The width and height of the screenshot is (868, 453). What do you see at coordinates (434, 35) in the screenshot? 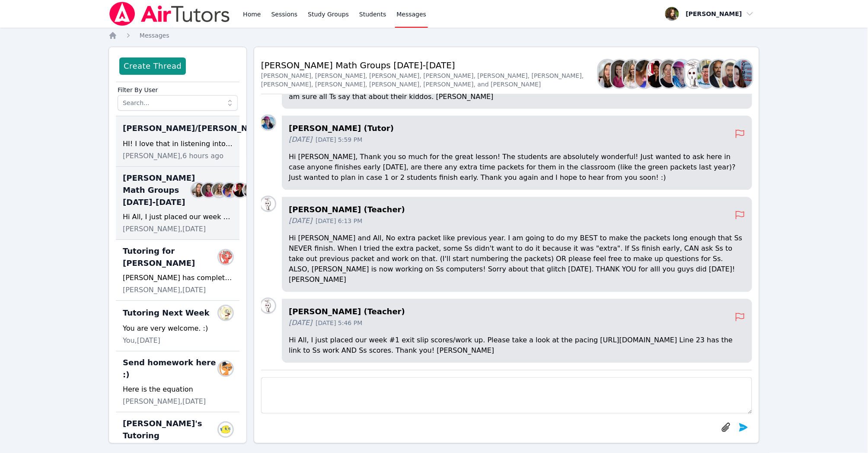
I see `nav: Breadcrumb` at bounding box center [434, 35].